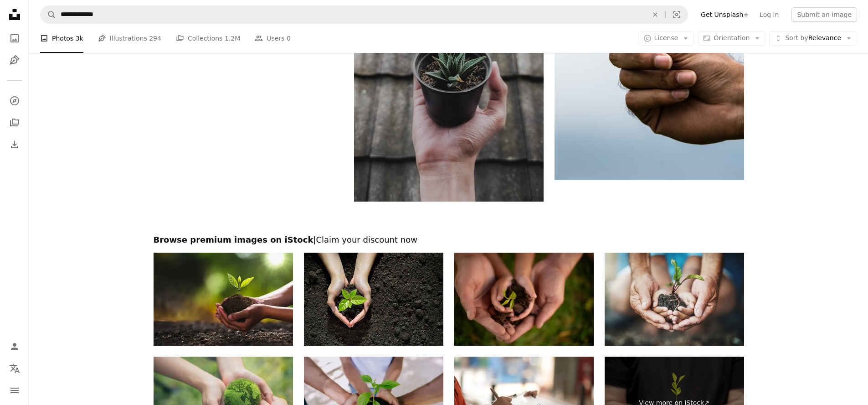 This screenshot has height=405, width=868. What do you see at coordinates (155, 39) in the screenshot?
I see `span: 294` at bounding box center [155, 39].